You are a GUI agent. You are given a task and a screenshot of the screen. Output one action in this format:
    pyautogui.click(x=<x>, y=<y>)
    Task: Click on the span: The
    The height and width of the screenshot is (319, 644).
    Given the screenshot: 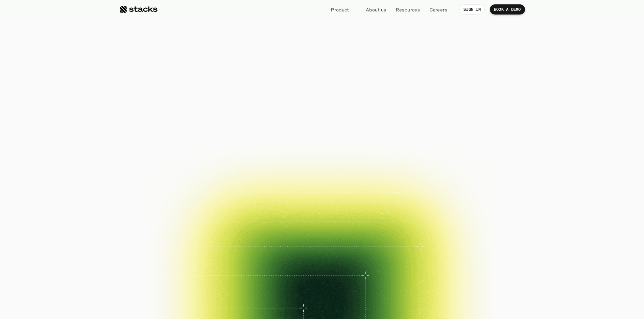 What is the action you would take?
    pyautogui.click(x=226, y=64)
    